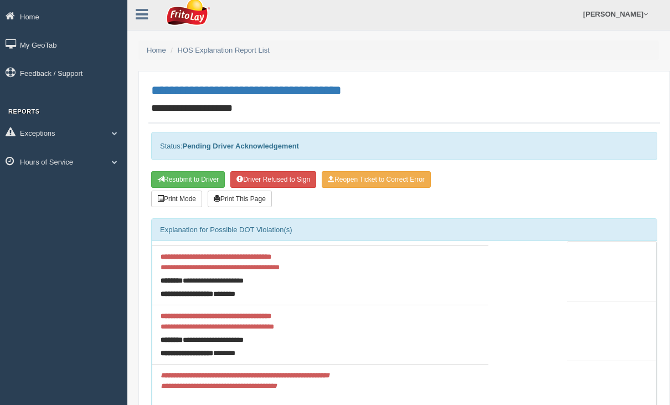 Image resolution: width=670 pixels, height=405 pixels. I want to click on strong: Pending Driver Acknowledgement, so click(240, 146).